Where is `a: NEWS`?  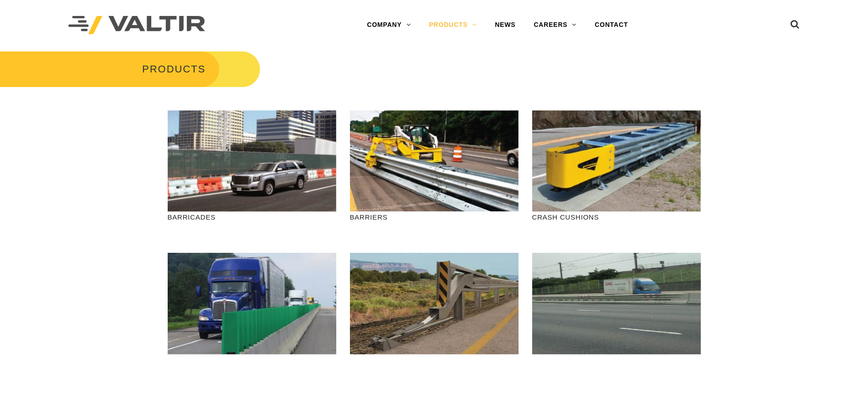
a: NEWS is located at coordinates (505, 25).